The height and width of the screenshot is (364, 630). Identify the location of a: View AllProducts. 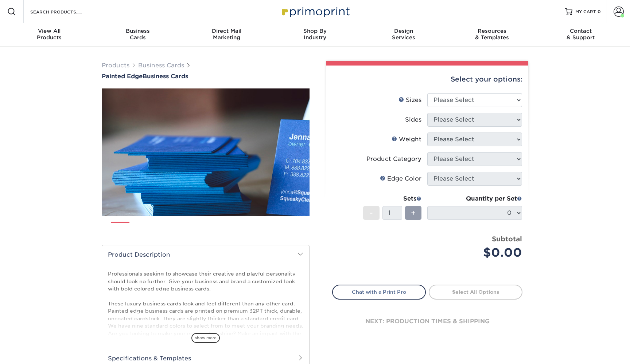
(49, 35).